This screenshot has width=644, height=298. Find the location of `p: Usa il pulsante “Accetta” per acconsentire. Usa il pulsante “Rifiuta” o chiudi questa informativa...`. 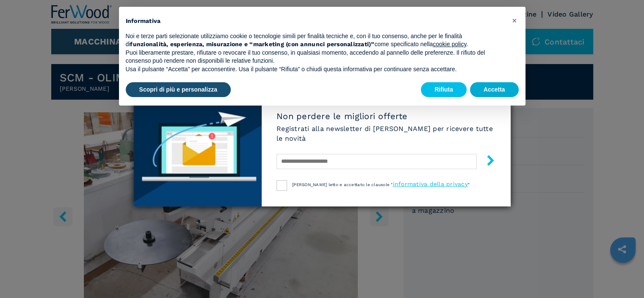

p: Usa il pulsante “Accetta” per acconsentire. Usa il pulsante “Rifiuta” o chiudi questa informativa... is located at coordinates (316, 70).